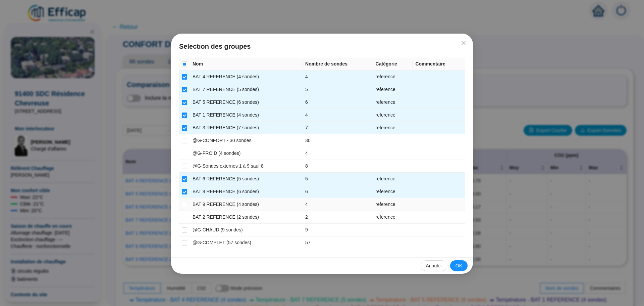 The image size is (644, 306). What do you see at coordinates (463, 43) in the screenshot?
I see `span: close` at bounding box center [463, 43].